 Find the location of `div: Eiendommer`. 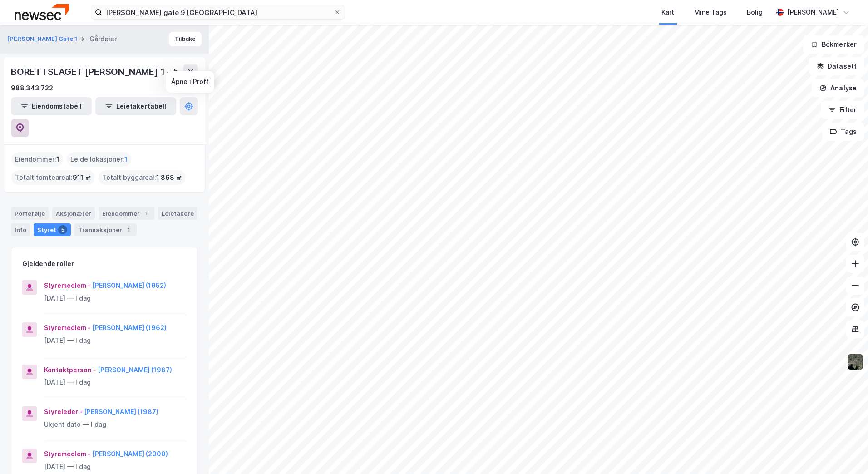

div: Eiendommer is located at coordinates (126, 213).